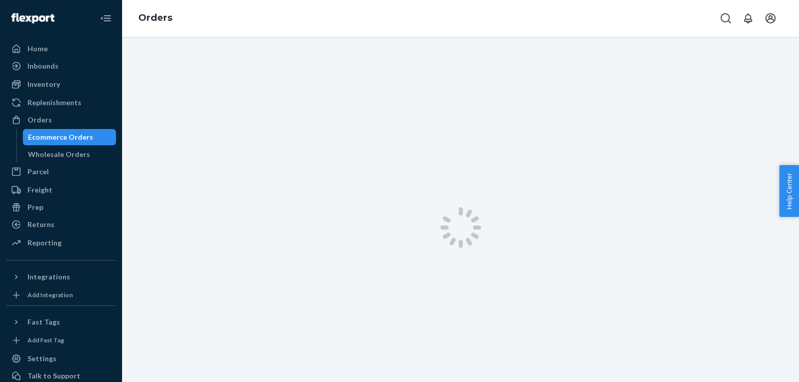 The height and width of the screenshot is (382, 799). I want to click on button: Close Navigation, so click(106, 18).